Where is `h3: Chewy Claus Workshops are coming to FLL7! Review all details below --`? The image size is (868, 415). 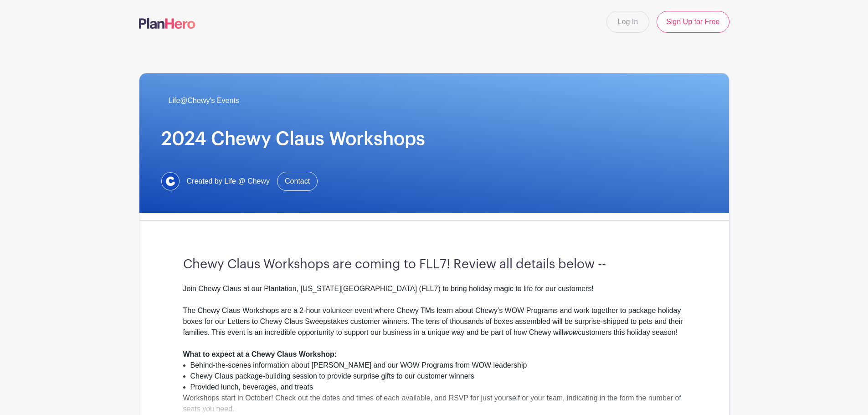
h3: Chewy Claus Workshops are coming to FLL7! Review all details below -- is located at coordinates (435, 265).